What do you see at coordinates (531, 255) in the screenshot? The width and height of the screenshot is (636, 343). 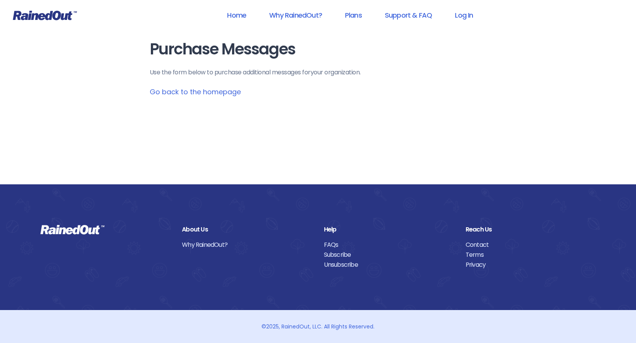 I see `a: Terms` at bounding box center [531, 255].